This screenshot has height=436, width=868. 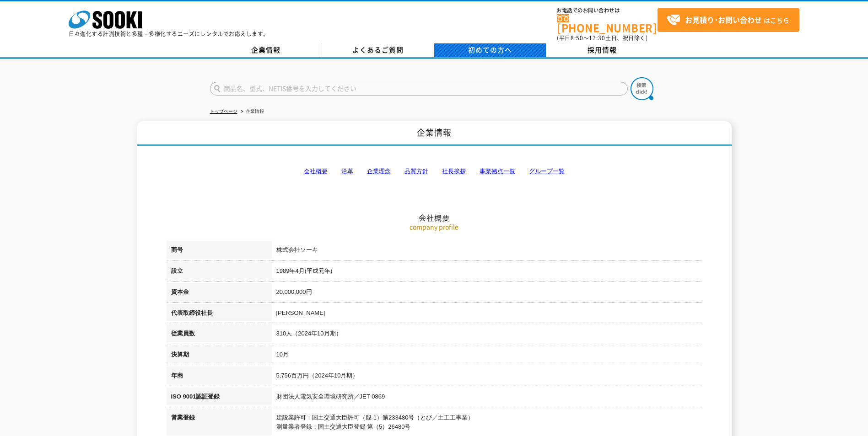 I want to click on input: 商品名、型式、NETIS番号を入力してください, so click(x=419, y=89).